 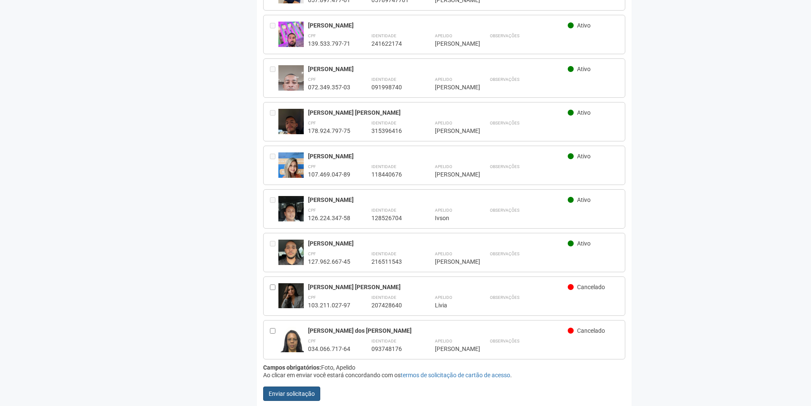 What do you see at coordinates (329, 261) in the screenshot?
I see `div: 127.962.667-45` at bounding box center [329, 261].